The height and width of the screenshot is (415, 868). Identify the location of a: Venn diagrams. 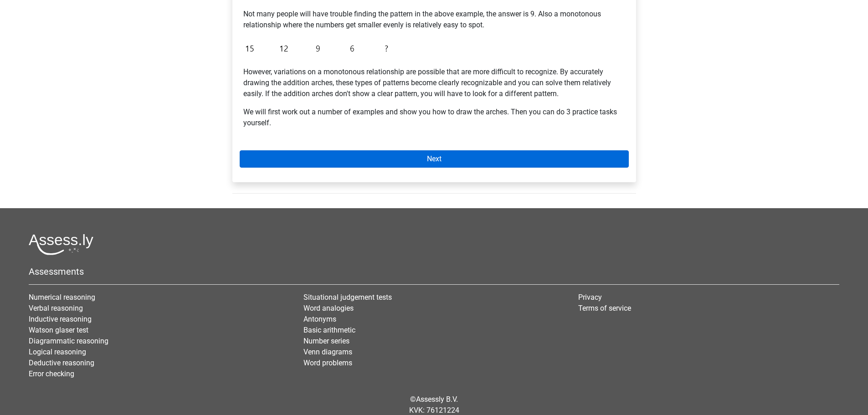
(327, 352).